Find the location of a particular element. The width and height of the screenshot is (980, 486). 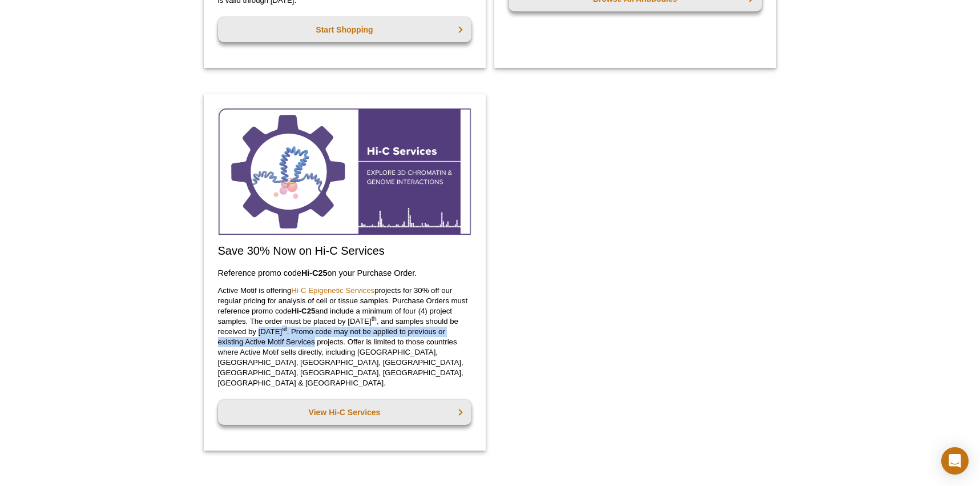

h2: Save 30% Now on Hi-C Services is located at coordinates (345, 251).